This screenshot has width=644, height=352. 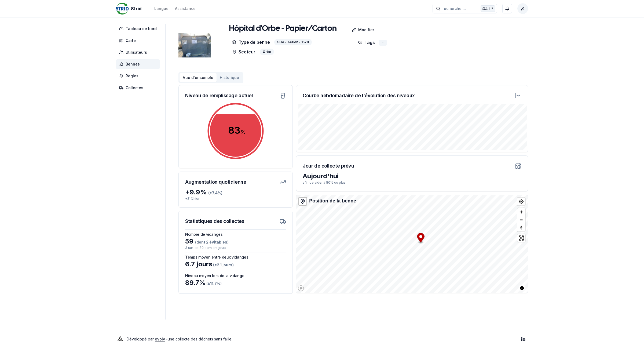 I want to click on div: 6.7 jours, so click(x=236, y=264).